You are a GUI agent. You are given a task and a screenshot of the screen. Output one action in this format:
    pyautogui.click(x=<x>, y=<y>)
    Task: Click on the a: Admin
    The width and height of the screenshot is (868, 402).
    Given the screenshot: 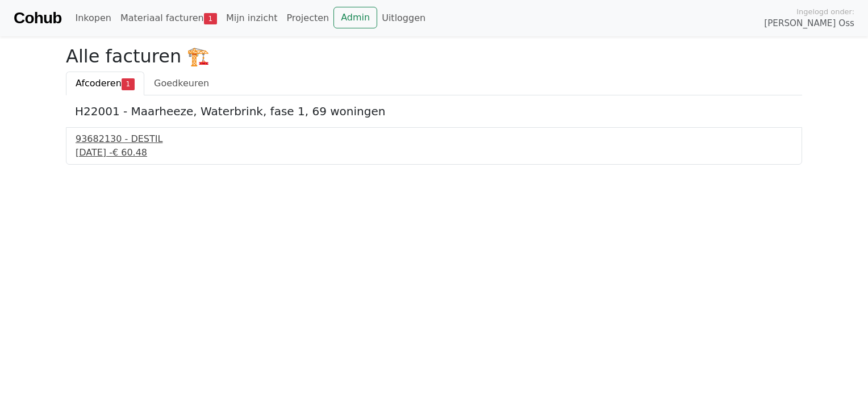 What is the action you would take?
    pyautogui.click(x=355, y=18)
    